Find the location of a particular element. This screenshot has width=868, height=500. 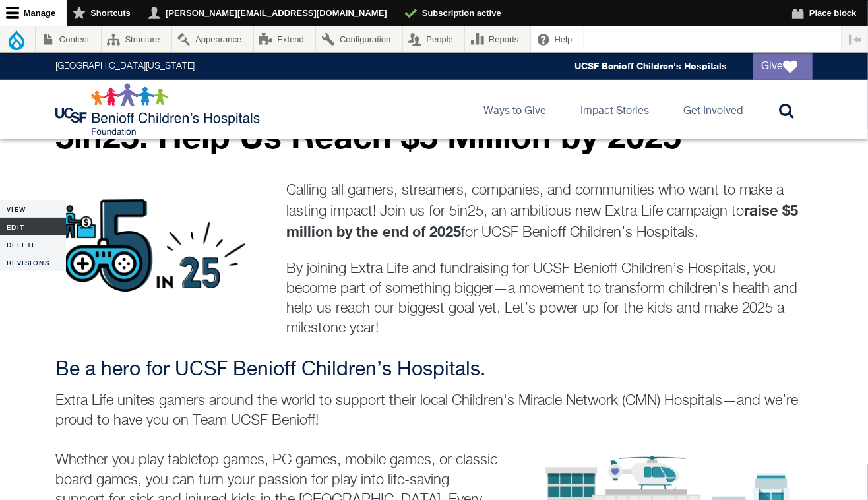

a: Ways to Give is located at coordinates (514, 109).